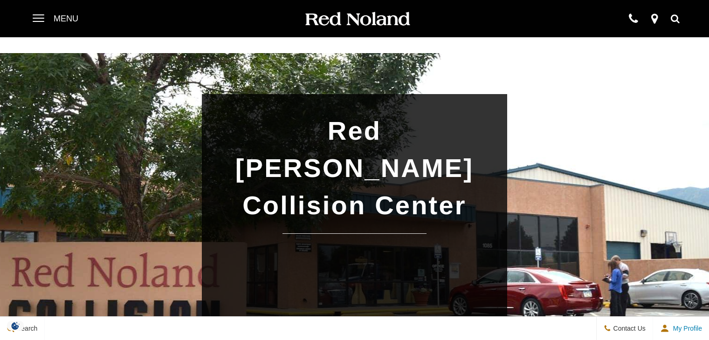  What do you see at coordinates (15, 326) in the screenshot?
I see `section: Click to Open Cookie Consent Modal` at bounding box center [15, 326].